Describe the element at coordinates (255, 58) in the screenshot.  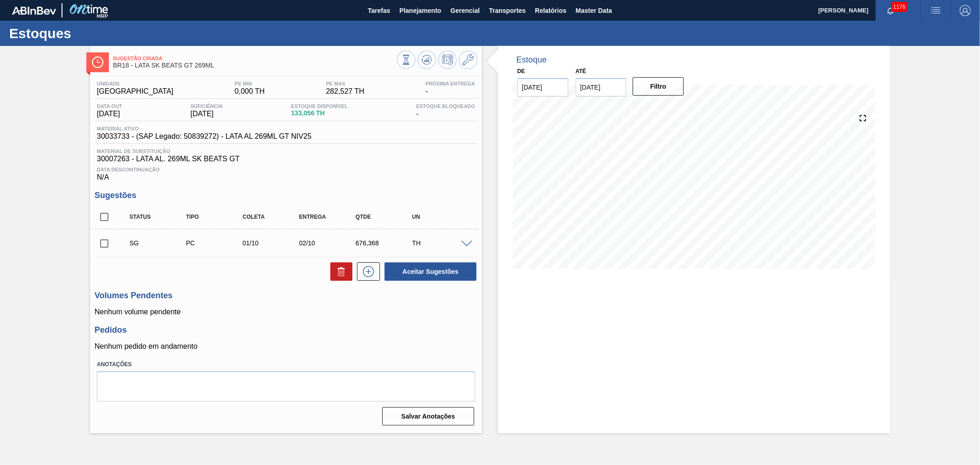
I see `span: Sugestão Criada` at that location.